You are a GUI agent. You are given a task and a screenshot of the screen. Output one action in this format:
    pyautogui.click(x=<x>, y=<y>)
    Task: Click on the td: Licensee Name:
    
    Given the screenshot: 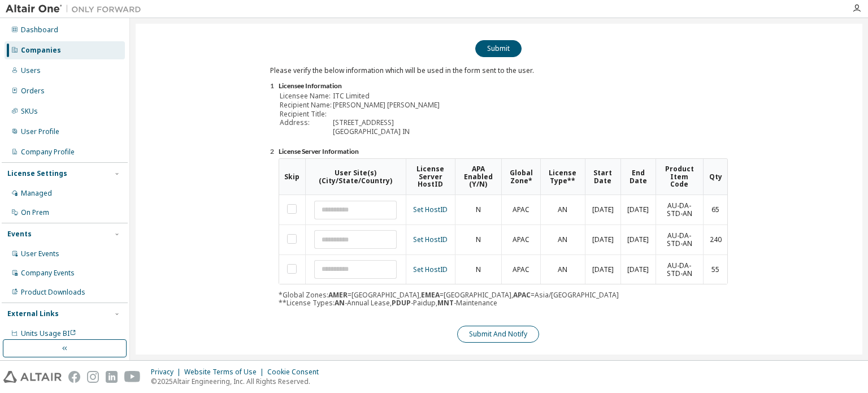 What is the action you would take?
    pyautogui.click(x=306, y=96)
    